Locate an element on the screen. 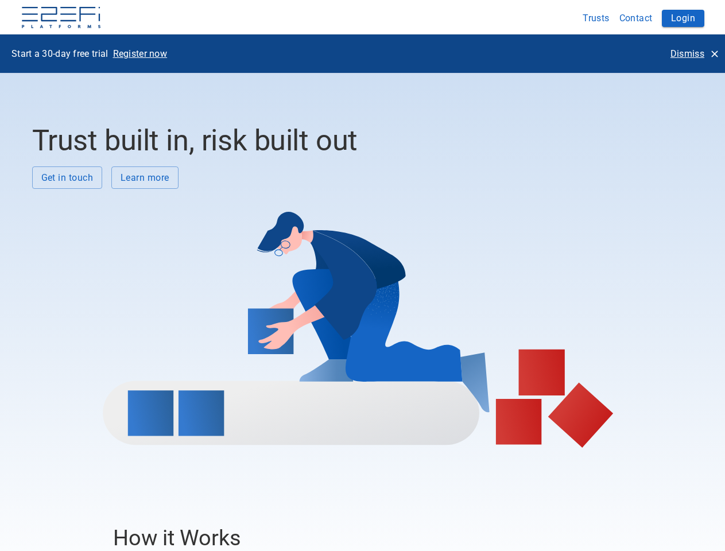  h3: How it Works is located at coordinates (357, 538).